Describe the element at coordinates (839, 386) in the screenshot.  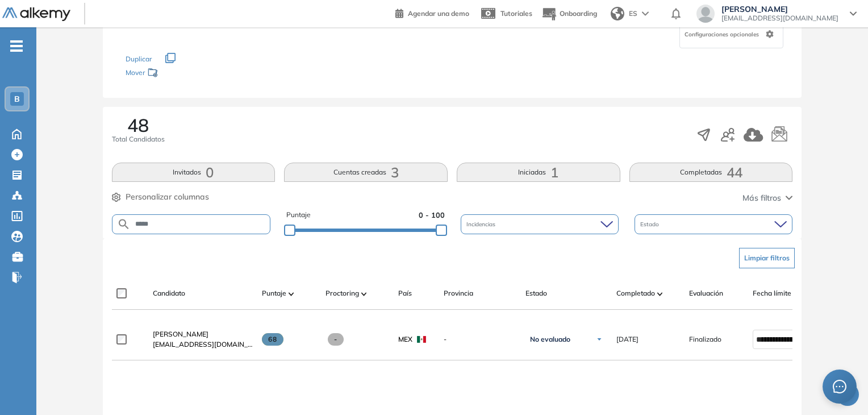
I see `span: message` at that location.